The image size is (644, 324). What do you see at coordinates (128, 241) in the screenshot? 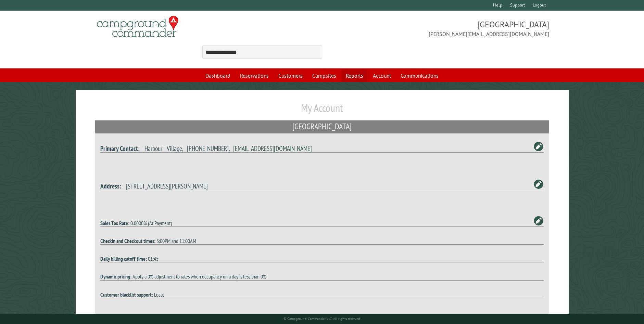
I see `strong: Checkin and Checkout times:` at bounding box center [128, 241].